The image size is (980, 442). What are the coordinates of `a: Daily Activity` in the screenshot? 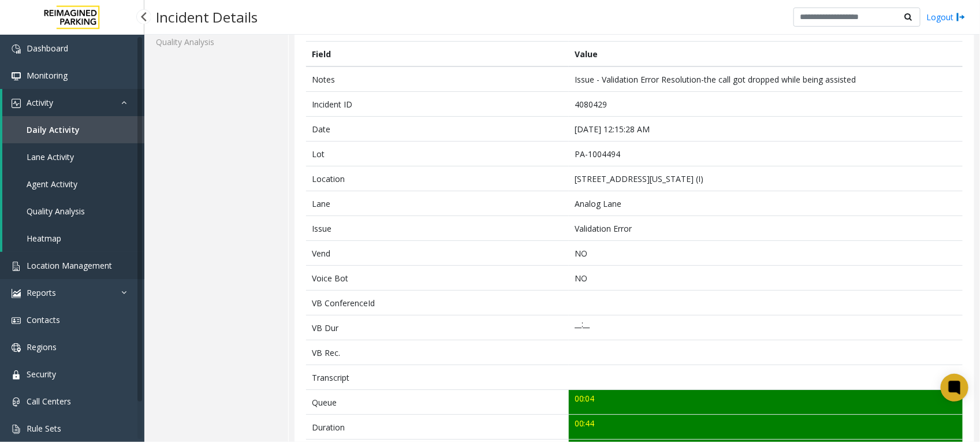 It's located at (73, 129).